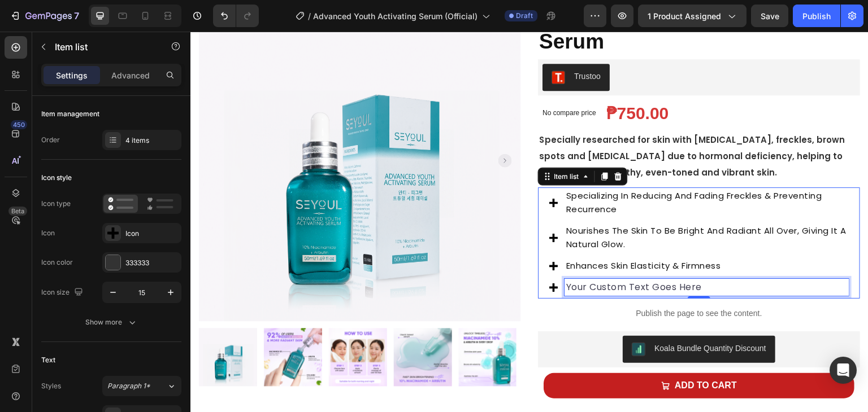 Image resolution: width=868 pixels, height=412 pixels. What do you see at coordinates (57, 262) in the screenshot?
I see `div: Icon color` at bounding box center [57, 262].